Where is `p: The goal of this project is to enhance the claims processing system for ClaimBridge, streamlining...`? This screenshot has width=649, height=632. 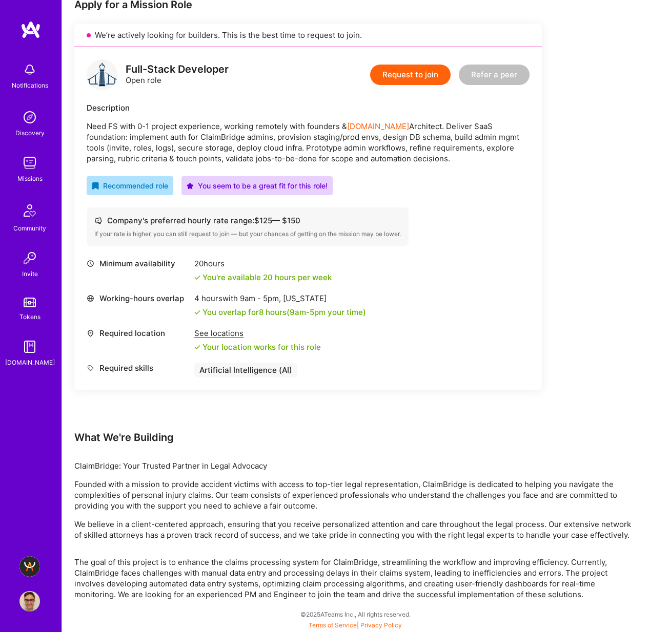 p: The goal of this project is to enhance the claims processing system for ClaimBridge, streamlining... is located at coordinates (355, 579).